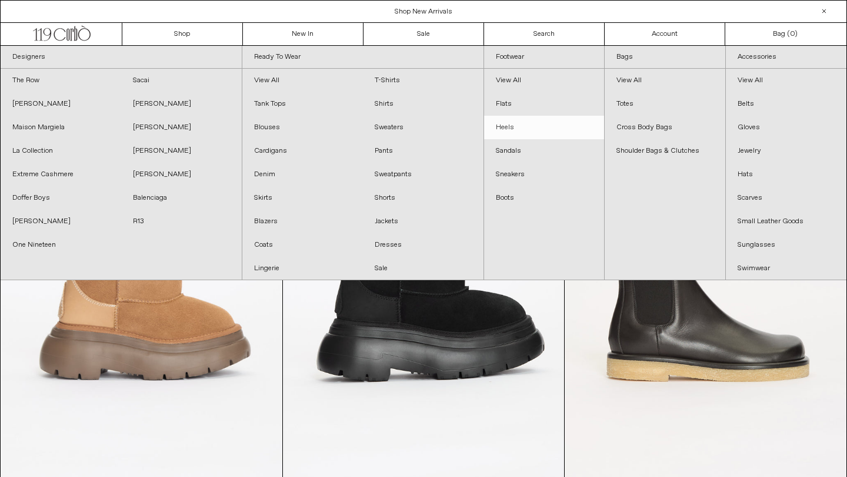 This screenshot has height=477, width=847. What do you see at coordinates (544, 175) in the screenshot?
I see `a: Sneakers` at bounding box center [544, 175].